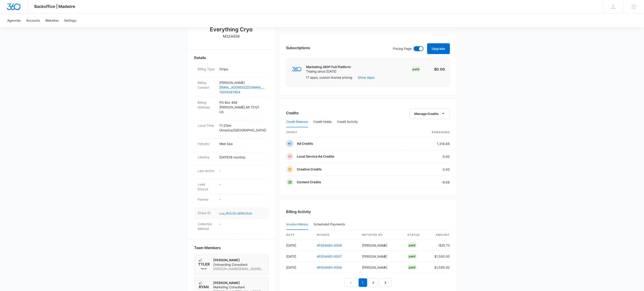  I want to click on th: status, so click(417, 235).